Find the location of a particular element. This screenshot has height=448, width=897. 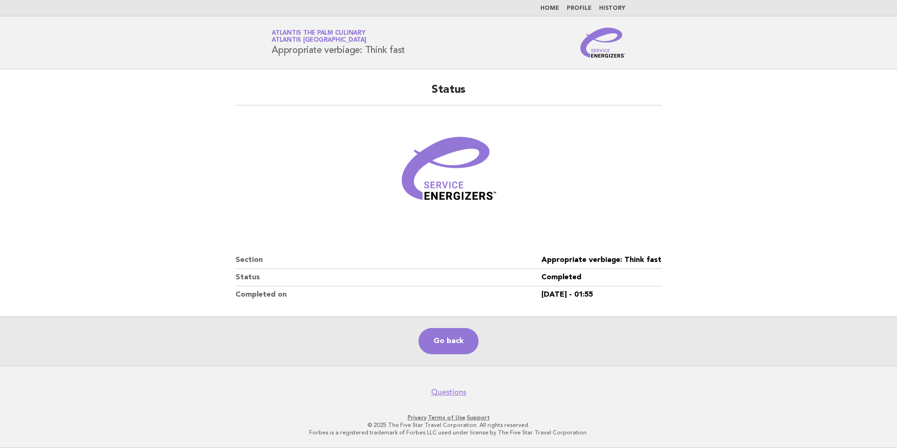

img: Verified is located at coordinates (448, 173).